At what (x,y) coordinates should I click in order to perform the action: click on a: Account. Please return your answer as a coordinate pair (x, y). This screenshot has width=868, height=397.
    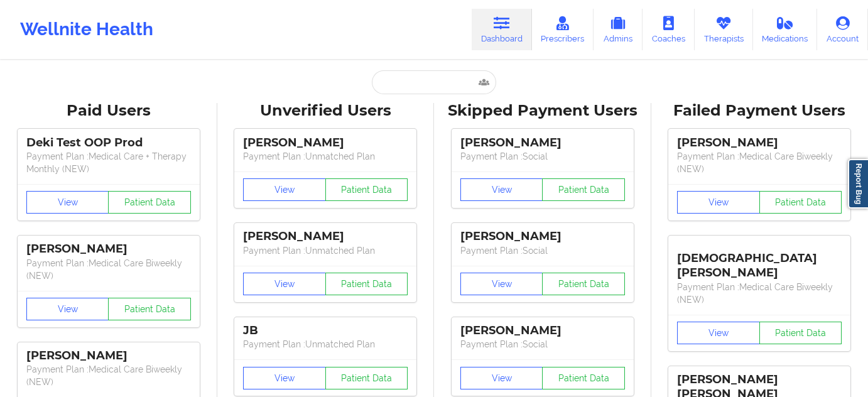
    Looking at the image, I should click on (842, 30).